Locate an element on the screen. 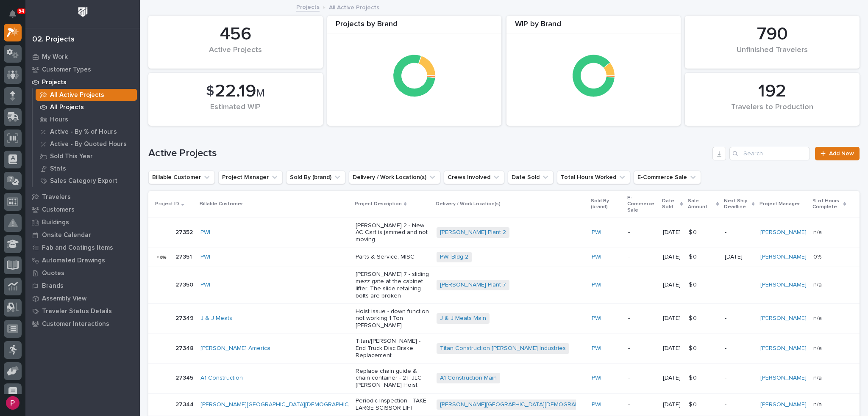 The width and height of the screenshot is (868, 416). p: 27344 is located at coordinates (185, 404).